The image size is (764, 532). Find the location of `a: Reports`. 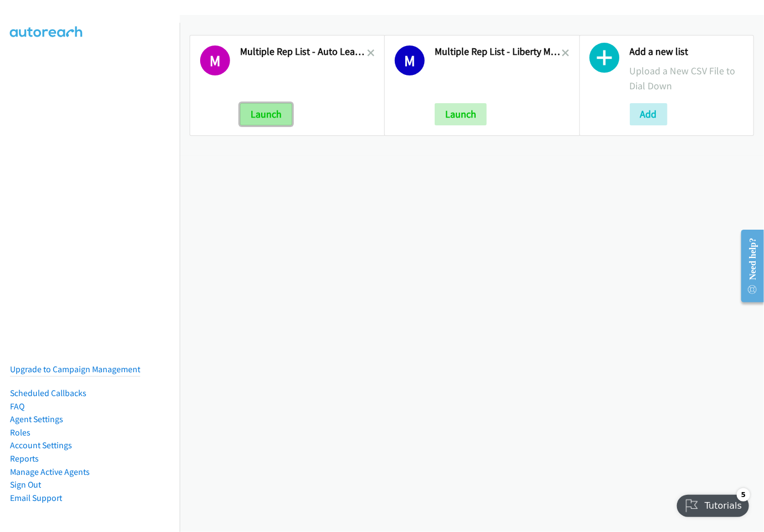

a: Reports is located at coordinates (25, 458).